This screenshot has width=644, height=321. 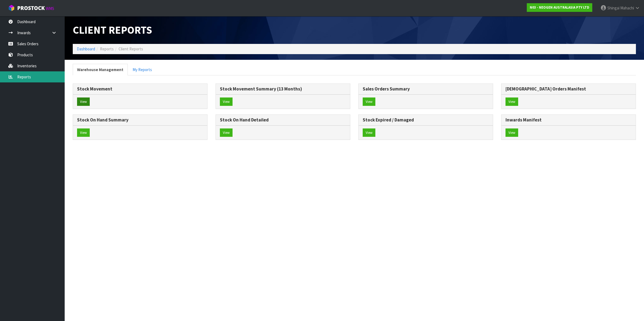 I want to click on a: My Reports, so click(x=142, y=69).